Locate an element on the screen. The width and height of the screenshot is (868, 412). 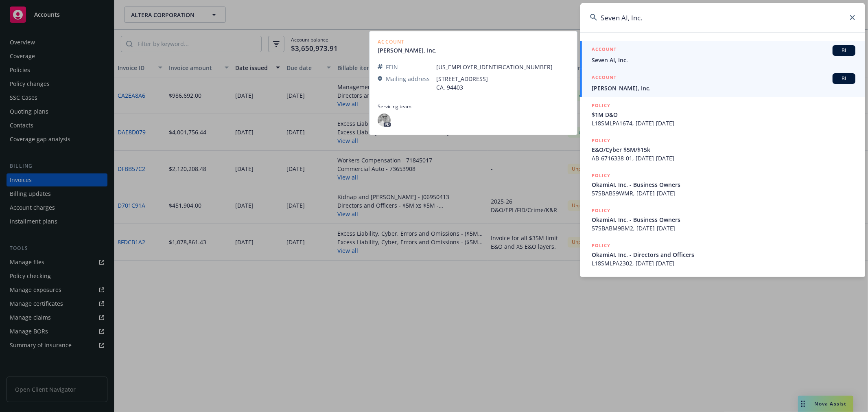
input: Search... is located at coordinates (722, 17).